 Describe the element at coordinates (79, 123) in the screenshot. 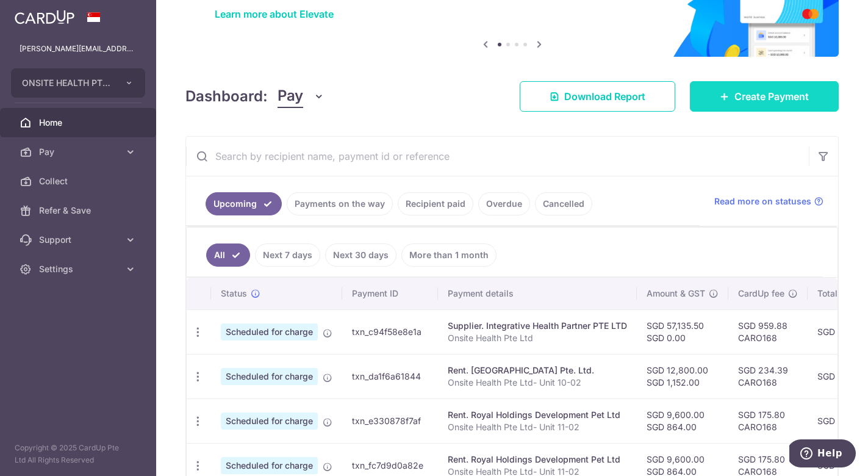

I see `span: Home` at that location.